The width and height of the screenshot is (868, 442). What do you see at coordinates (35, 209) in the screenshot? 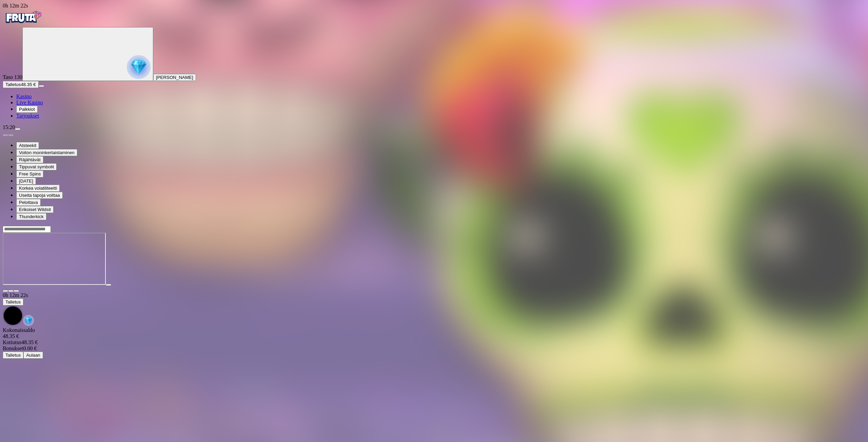
I see `span: Erikoiset Wildsit` at bounding box center [35, 209].